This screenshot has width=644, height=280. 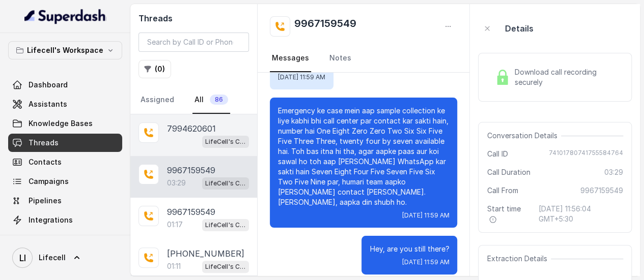 I want to click on span: Conversation Details, so click(x=524, y=135).